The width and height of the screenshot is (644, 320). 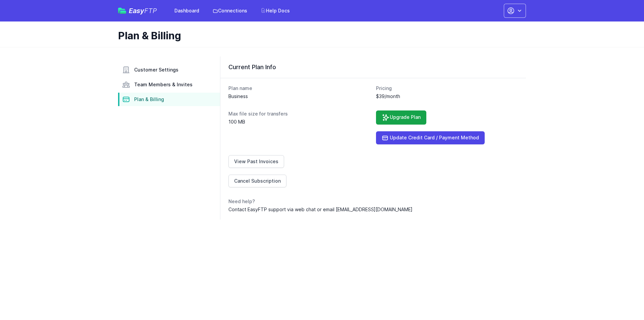 I want to click on dt: Need help?, so click(x=373, y=202).